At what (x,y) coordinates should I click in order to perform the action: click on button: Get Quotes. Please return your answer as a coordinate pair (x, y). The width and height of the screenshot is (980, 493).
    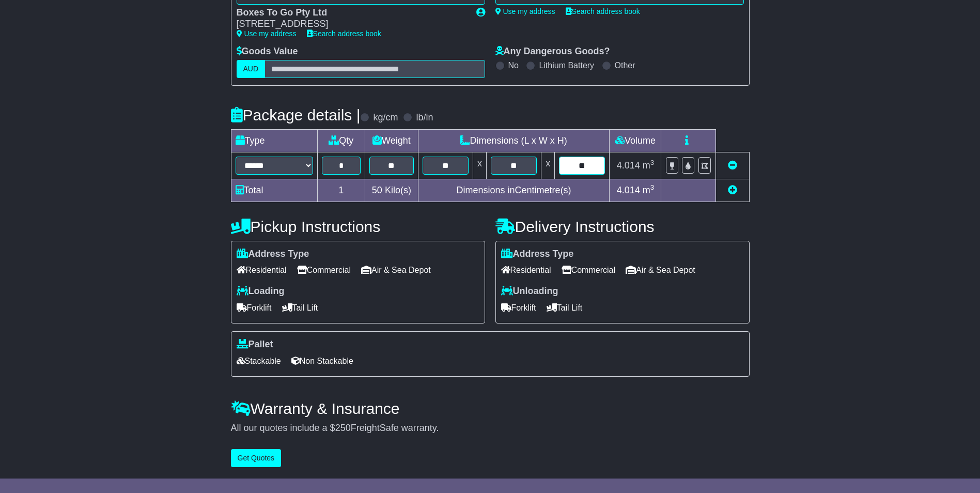
    Looking at the image, I should click on (256, 458).